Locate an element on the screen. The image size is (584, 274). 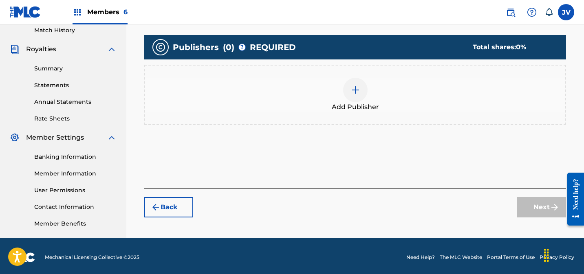
div: Chat Widget is located at coordinates (564, 255).